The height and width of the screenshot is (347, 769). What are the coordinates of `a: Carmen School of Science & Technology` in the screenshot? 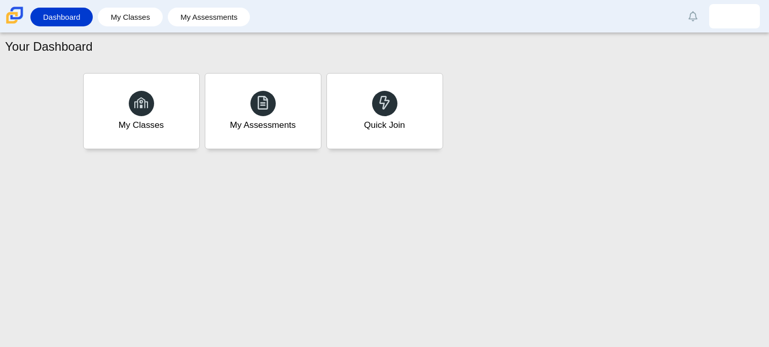 It's located at (15, 23).